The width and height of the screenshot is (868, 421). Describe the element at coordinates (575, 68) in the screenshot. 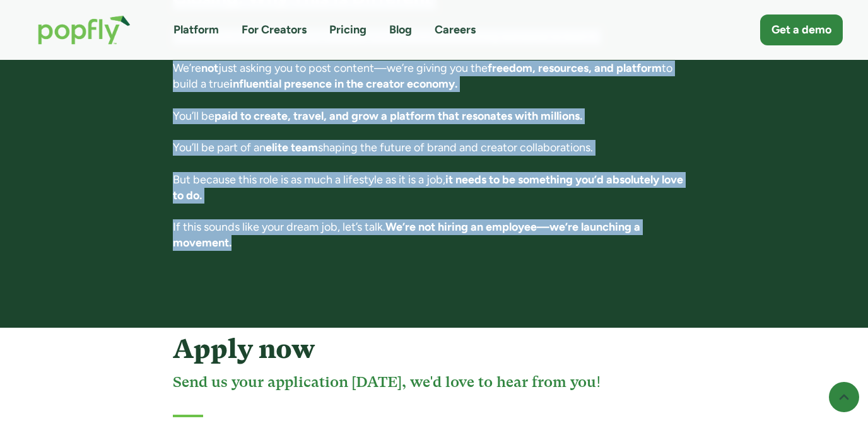

I see `strong: freedom, resources, and platform` at that location.